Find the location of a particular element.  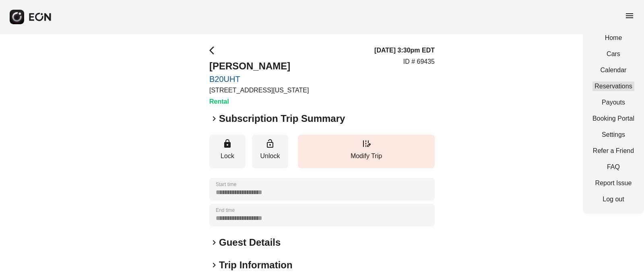

a: Booking Portal is located at coordinates (613, 119).